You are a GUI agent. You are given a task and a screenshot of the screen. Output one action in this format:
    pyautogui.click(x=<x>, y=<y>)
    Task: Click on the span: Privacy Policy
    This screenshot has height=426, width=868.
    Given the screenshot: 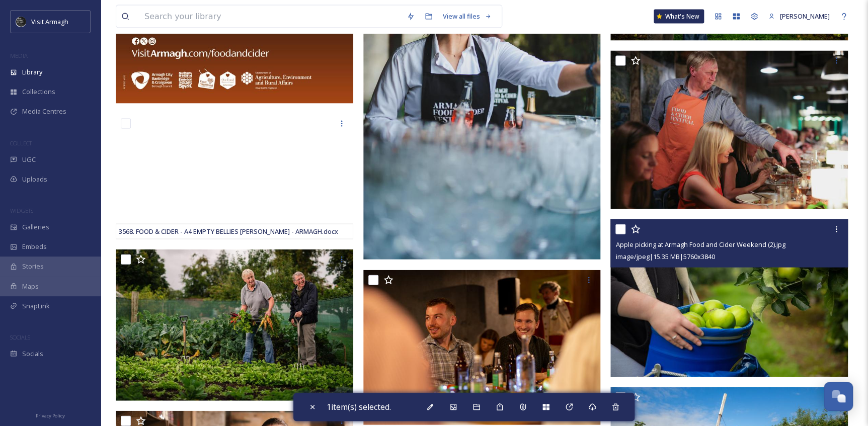 What is the action you would take?
    pyautogui.click(x=50, y=415)
    